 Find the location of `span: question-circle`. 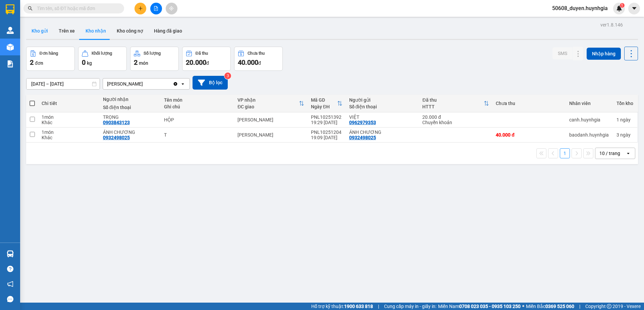

span: question-circle is located at coordinates (10, 269).